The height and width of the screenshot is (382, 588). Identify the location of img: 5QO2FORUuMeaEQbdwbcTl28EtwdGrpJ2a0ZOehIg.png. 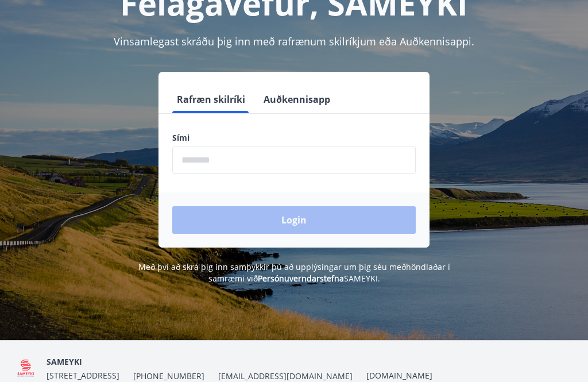
(25, 368).